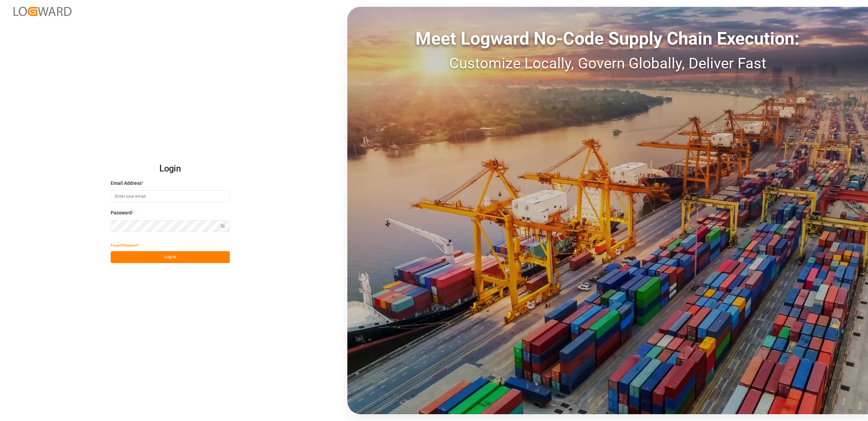 This screenshot has height=421, width=868. I want to click on span: Email Address, so click(126, 183).